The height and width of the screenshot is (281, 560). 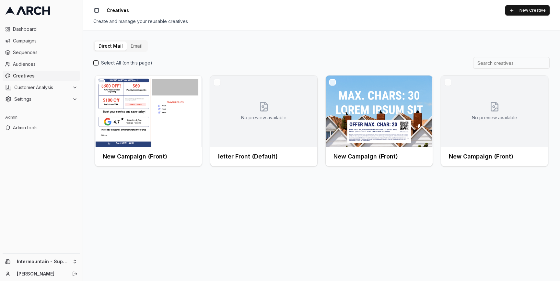 I want to click on a: Sequences, so click(x=41, y=52).